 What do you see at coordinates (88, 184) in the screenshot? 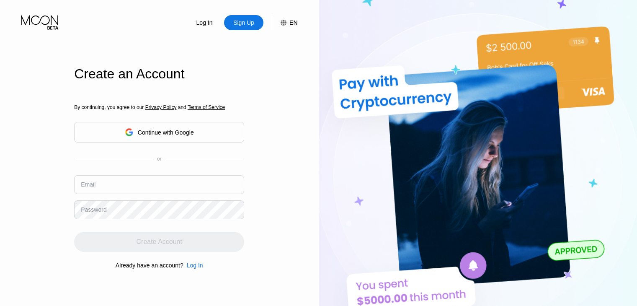
I see `div: Email` at bounding box center [88, 184].